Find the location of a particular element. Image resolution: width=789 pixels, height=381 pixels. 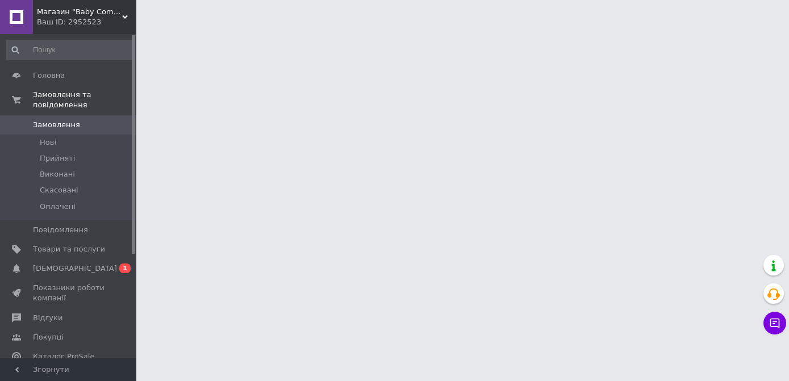

span: Каталог ProSale is located at coordinates (64, 357).